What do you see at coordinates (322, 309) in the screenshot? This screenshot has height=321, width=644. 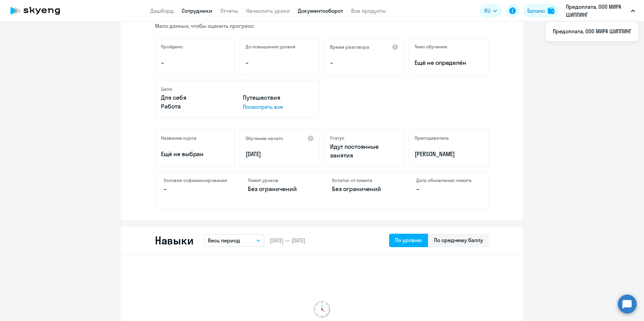 I see `img: no-data` at bounding box center [322, 309].